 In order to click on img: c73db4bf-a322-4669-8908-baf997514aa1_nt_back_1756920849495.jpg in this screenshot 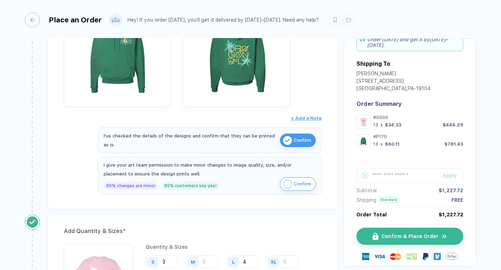, I will do `click(236, 50)`.